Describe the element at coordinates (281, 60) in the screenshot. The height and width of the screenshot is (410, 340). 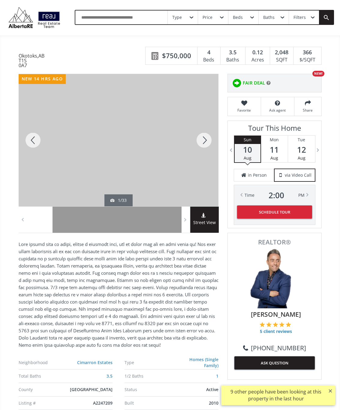
I see `div: SQFT` at that location.